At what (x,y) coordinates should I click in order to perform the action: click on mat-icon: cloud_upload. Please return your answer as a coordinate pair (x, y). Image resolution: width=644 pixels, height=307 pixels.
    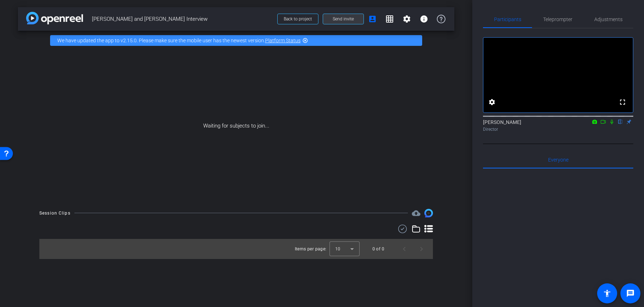
    Looking at the image, I should click on (416, 213).